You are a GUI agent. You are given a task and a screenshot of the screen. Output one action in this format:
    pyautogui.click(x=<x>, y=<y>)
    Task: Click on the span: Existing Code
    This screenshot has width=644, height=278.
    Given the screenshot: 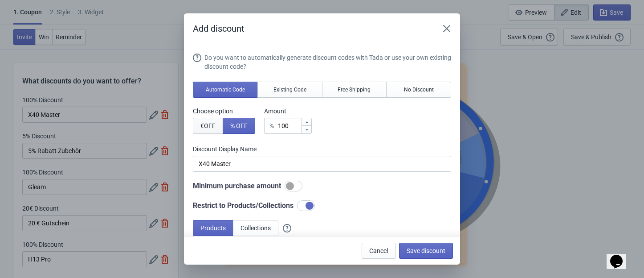 What is the action you would take?
    pyautogui.click(x=290, y=90)
    